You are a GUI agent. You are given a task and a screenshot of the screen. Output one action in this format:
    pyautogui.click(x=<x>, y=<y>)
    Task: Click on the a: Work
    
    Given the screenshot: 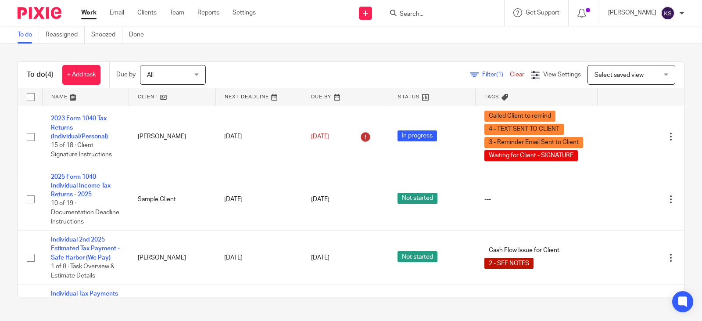 What is the action you would take?
    pyautogui.click(x=89, y=13)
    